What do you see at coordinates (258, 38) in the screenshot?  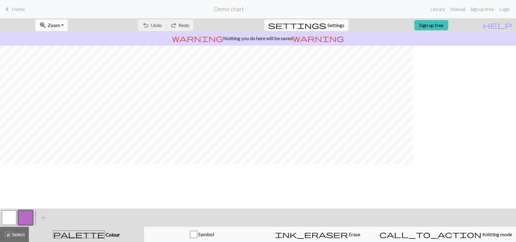 I see `p: Nothing you do here will be saved` at bounding box center [258, 38].